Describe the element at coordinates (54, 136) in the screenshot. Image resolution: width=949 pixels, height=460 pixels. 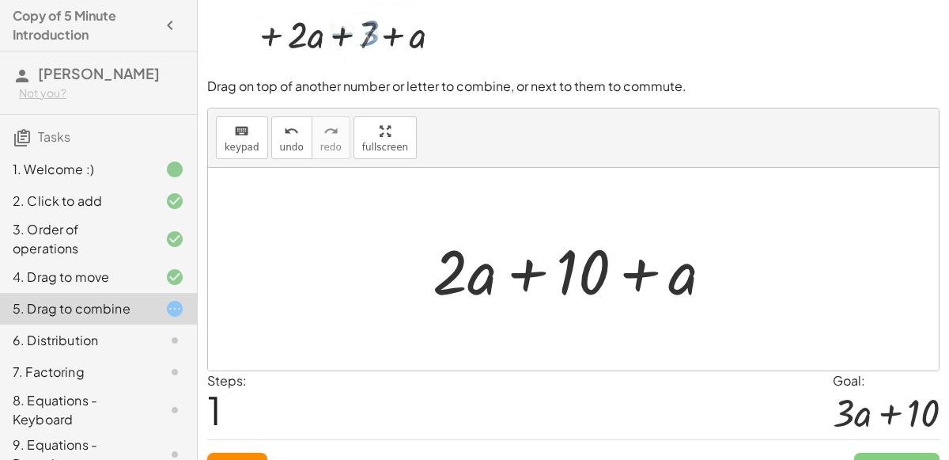
I see `span: Tasks` at that location.